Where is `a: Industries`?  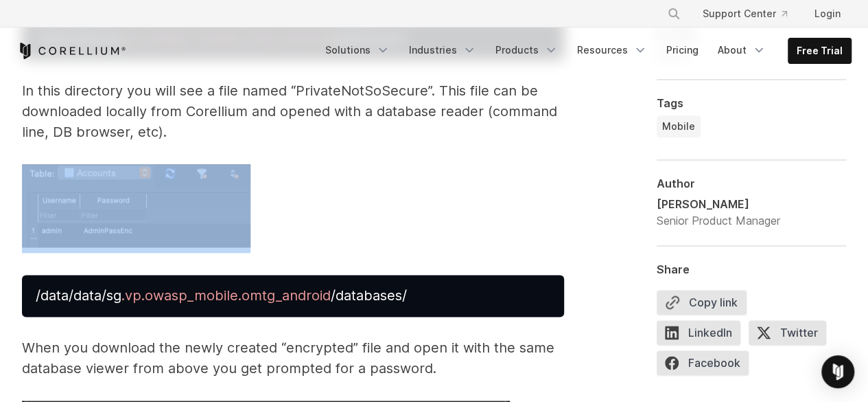
a: Industries is located at coordinates (443, 50).